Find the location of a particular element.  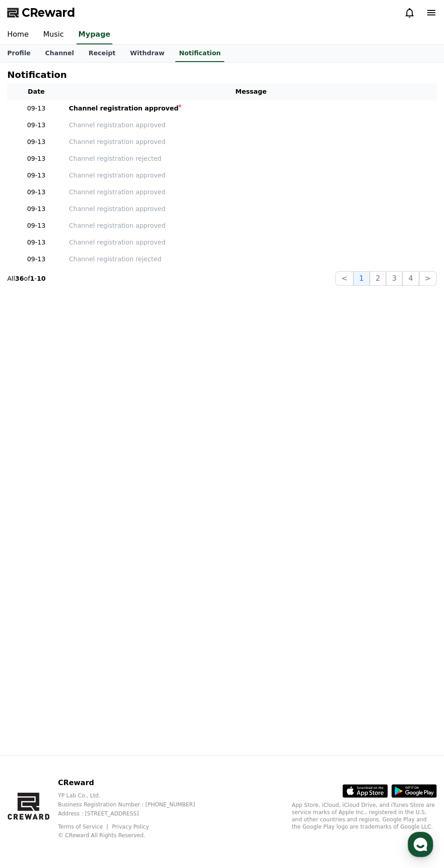

p: App Store, iCloud, iCloud Drive, and iTunes Store are service marks of Apple Inc., registered in ... is located at coordinates (364, 816).